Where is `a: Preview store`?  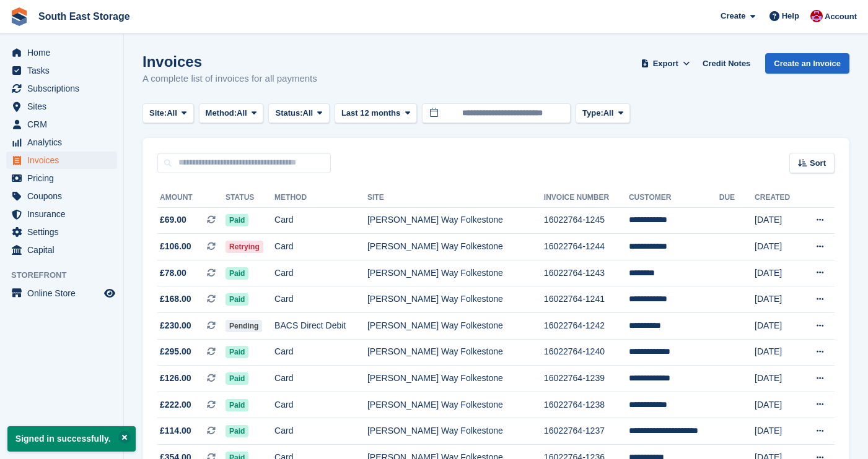
a: Preview store is located at coordinates (109, 293).